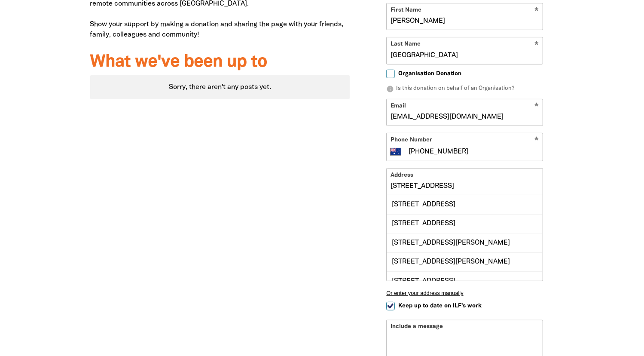 The width and height of the screenshot is (644, 356). I want to click on span: Keep up to date on ILF's work, so click(440, 306).